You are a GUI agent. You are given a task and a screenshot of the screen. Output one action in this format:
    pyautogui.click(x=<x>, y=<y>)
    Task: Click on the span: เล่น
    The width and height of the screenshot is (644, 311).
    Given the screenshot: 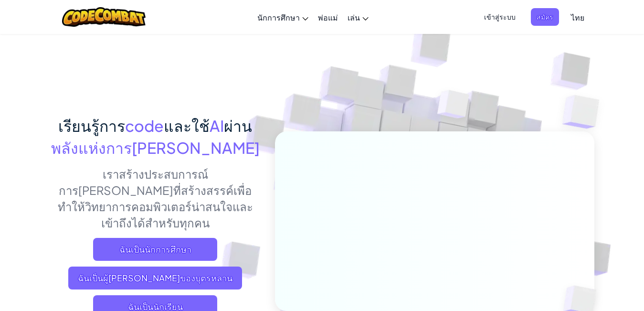 What is the action you would take?
    pyautogui.click(x=354, y=17)
    